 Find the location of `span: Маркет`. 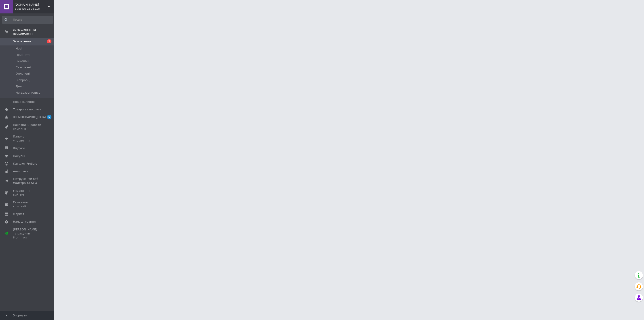

span: Маркет is located at coordinates (18, 214).